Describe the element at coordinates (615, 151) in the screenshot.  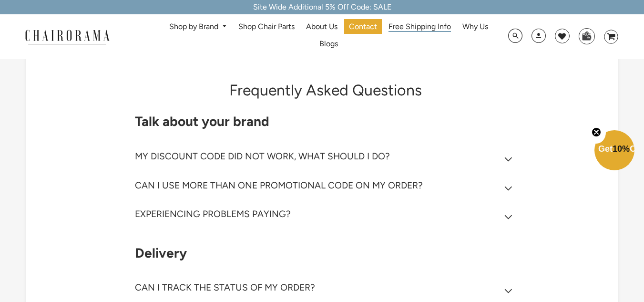
I see `div: Get10%OffClose teaser` at that location.